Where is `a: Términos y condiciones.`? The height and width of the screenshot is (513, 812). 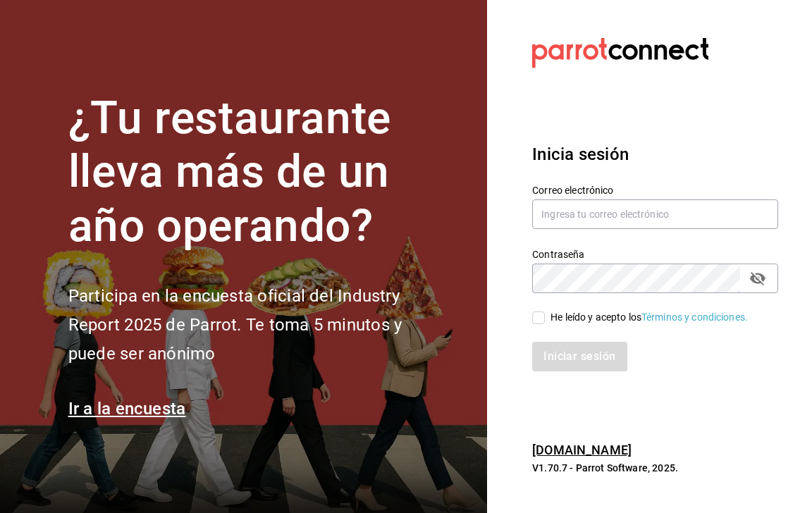 a: Términos y condiciones. is located at coordinates (694, 317).